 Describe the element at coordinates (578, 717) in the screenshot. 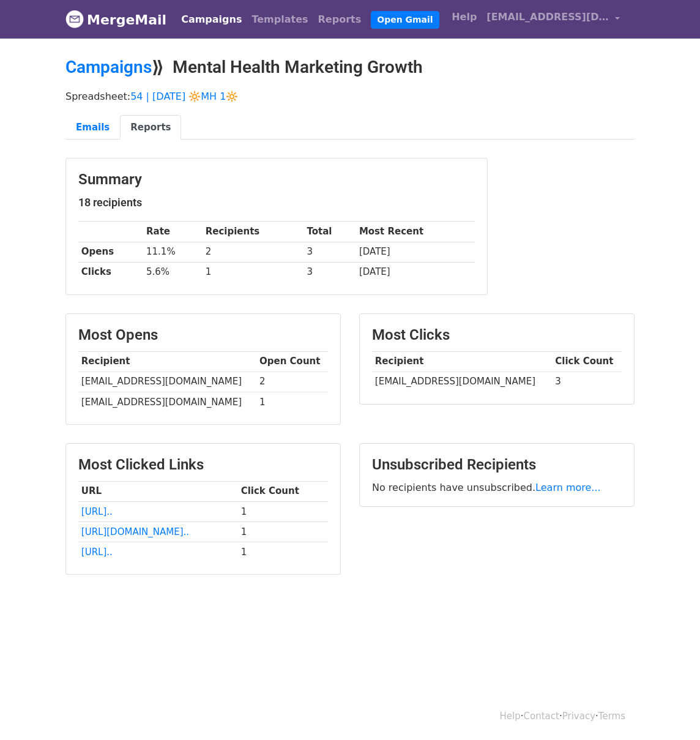

I see `a: Privacy` at that location.